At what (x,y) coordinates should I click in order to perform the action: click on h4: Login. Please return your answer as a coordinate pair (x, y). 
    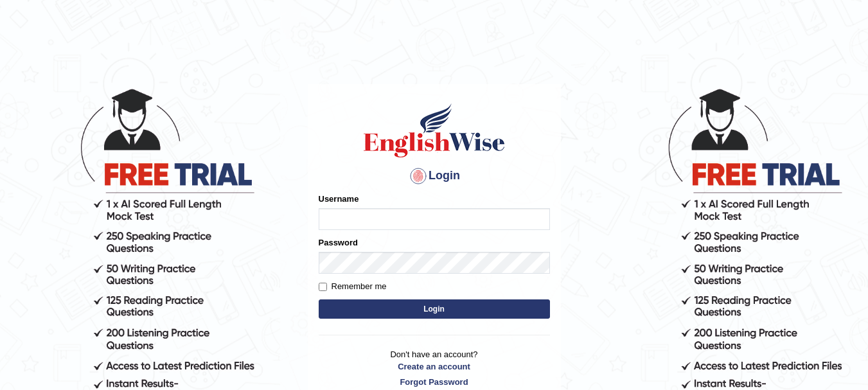
    Looking at the image, I should click on (434, 176).